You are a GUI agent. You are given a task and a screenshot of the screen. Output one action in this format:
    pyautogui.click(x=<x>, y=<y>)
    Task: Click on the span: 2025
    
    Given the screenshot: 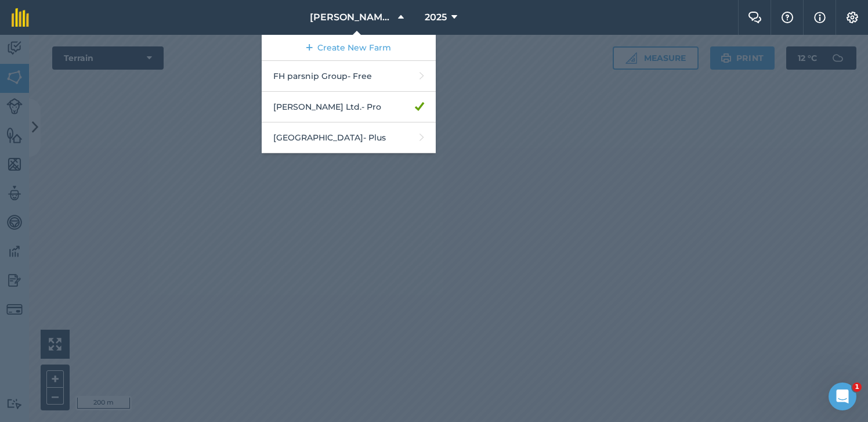 What is the action you would take?
    pyautogui.click(x=436, y=18)
    